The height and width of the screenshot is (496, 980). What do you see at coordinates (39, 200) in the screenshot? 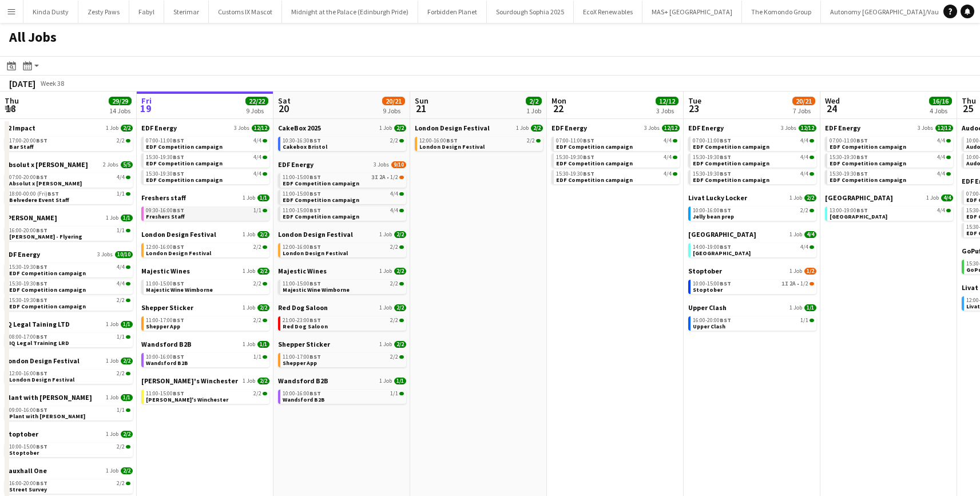
I see `span: Belvedere Event Staff` at bounding box center [39, 200].